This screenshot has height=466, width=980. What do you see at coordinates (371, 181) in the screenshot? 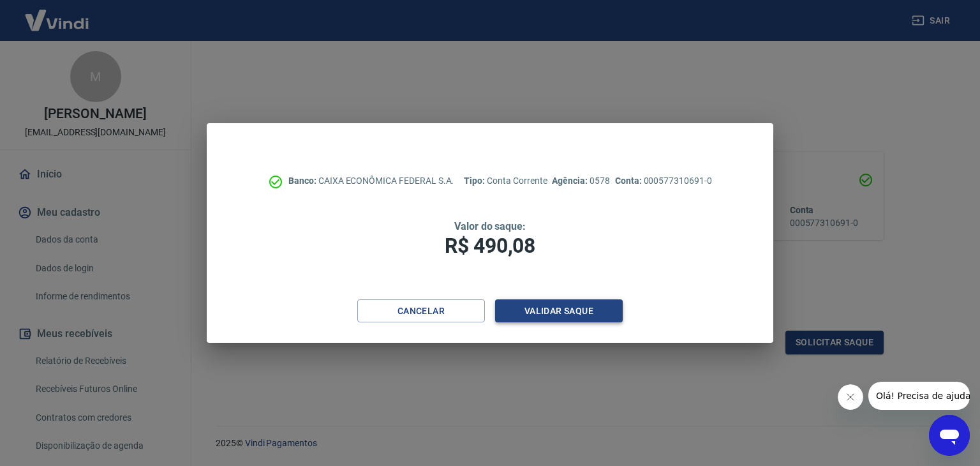
I see `p: CAIXA ECONÔMICA FEDERAL S.A.` at bounding box center [371, 181].